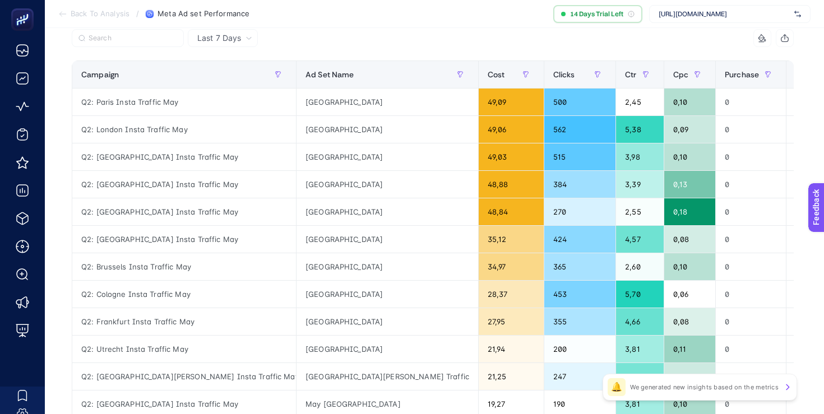 Image resolution: width=824 pixels, height=414 pixels. I want to click on span: Cpc, so click(680, 75).